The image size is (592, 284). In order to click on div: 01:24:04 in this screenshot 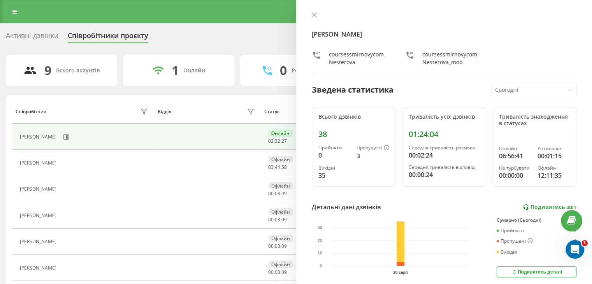, I will do `click(444, 134)`.